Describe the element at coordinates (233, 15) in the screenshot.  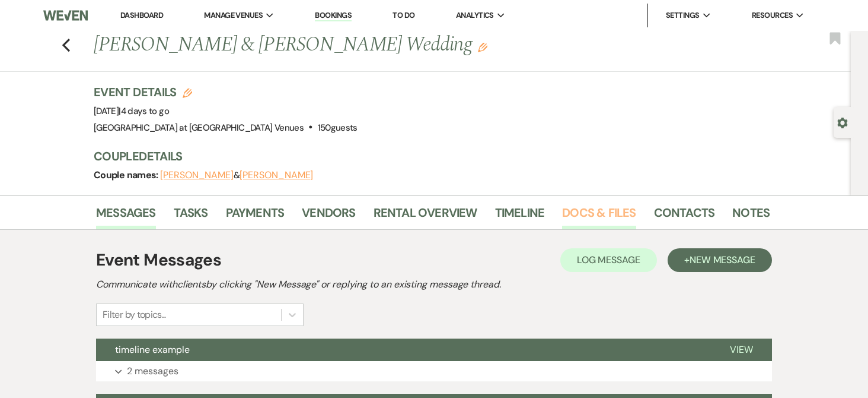
I see `span: Manage Venues` at that location.